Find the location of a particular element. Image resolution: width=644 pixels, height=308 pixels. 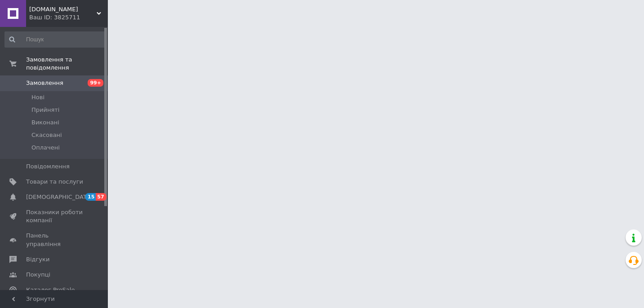

span: Нові is located at coordinates (38, 98).